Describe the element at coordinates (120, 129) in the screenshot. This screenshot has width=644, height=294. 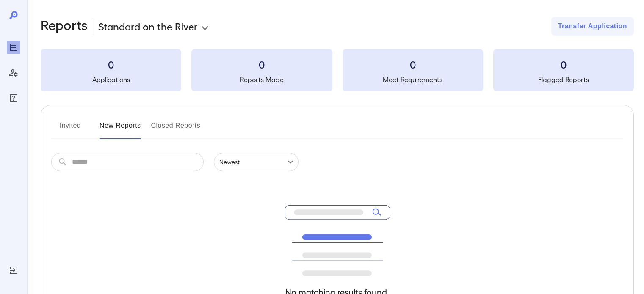
I see `button: New Reports` at that location.